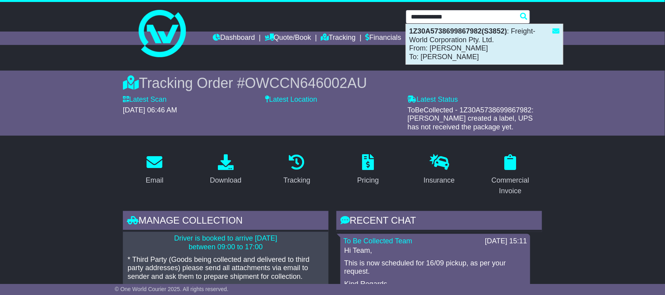  Describe the element at coordinates (510, 186) in the screenshot. I see `div: Commercial Invoice` at that location.